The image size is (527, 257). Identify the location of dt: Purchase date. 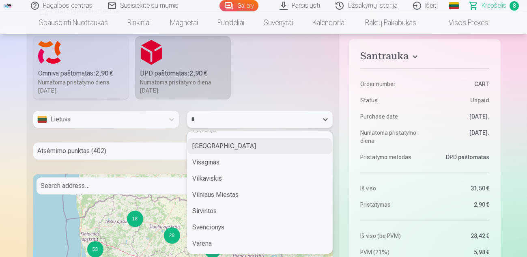
(391, 117).